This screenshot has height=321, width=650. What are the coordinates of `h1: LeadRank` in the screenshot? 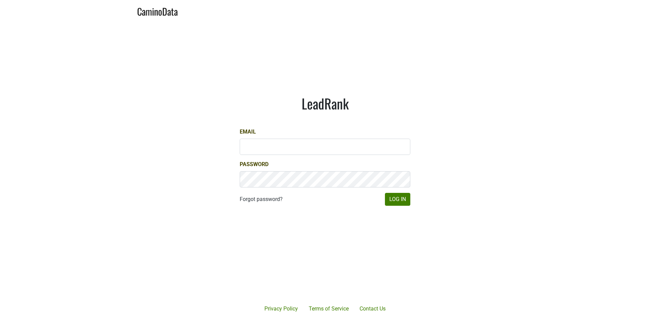 It's located at (325, 103).